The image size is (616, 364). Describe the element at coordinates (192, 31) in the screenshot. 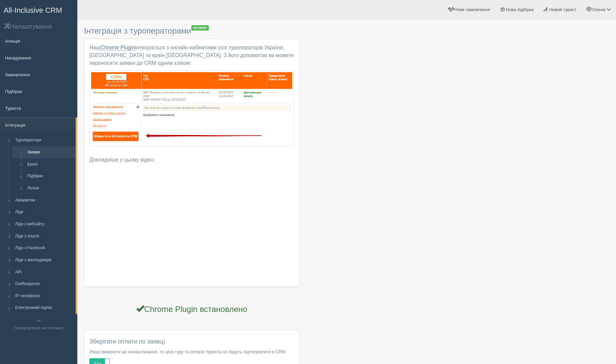

I see `h3: Інтеграція з туроператорами` at that location.